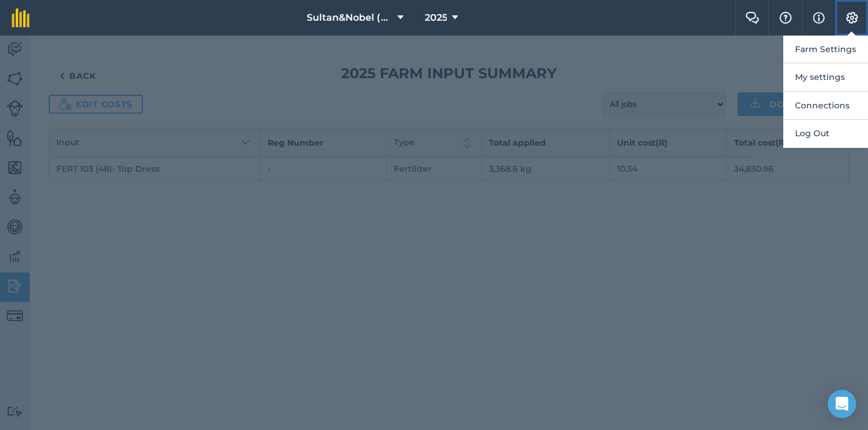 The height and width of the screenshot is (430, 868). Describe the element at coordinates (825, 105) in the screenshot. I see `button: Connections` at that location.